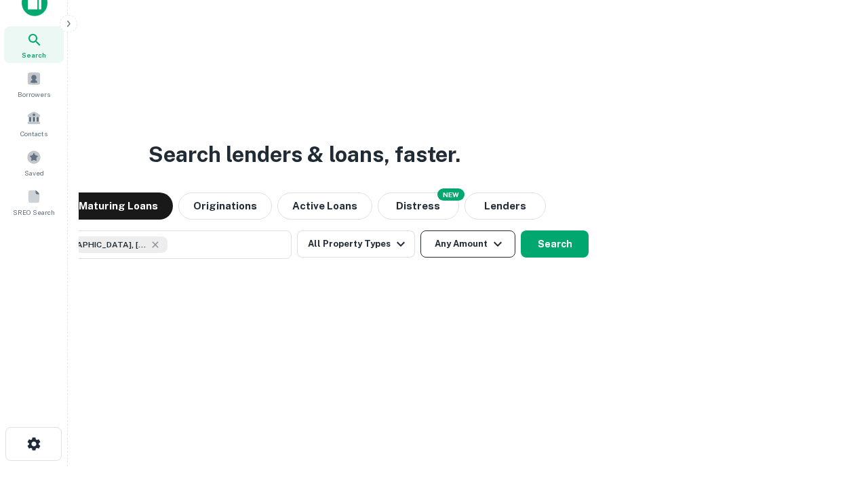  Describe the element at coordinates (555, 244) in the screenshot. I see `button: Search` at that location.